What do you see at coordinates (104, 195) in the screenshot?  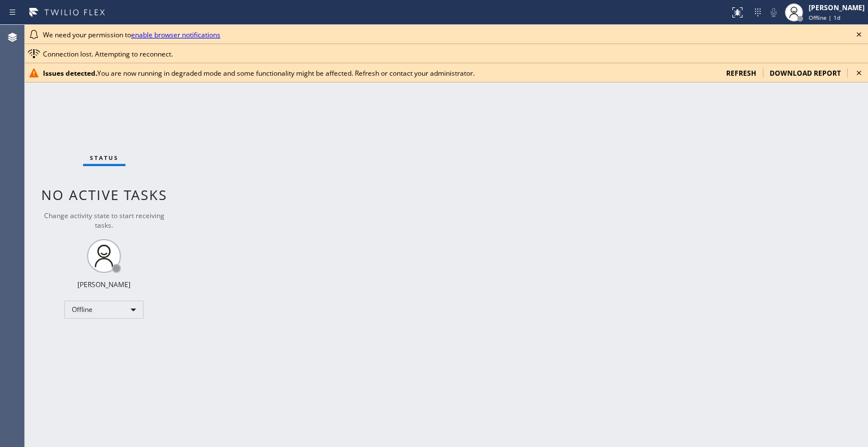 I see `span: No active tasks` at bounding box center [104, 195].